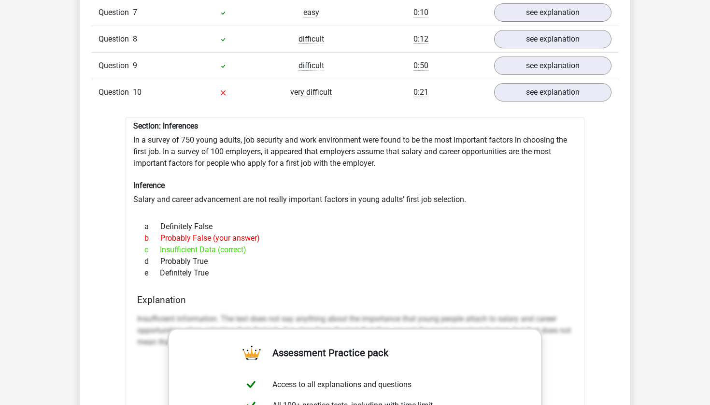  I want to click on span: 9, so click(135, 65).